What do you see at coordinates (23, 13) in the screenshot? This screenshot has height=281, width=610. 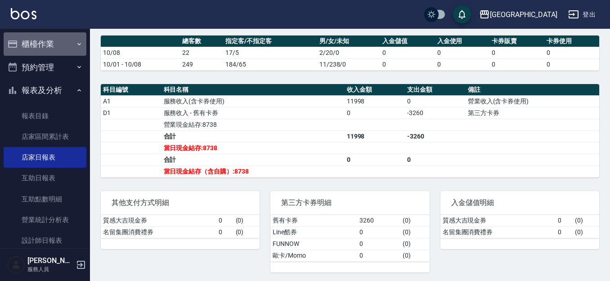 I see `img: Logo` at bounding box center [23, 13].